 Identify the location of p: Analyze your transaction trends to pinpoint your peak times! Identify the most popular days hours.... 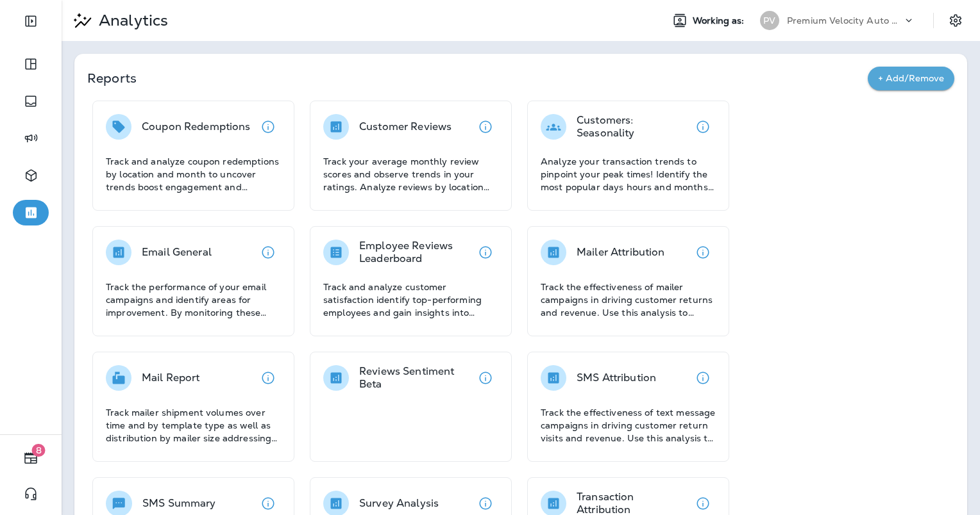
(628, 174).